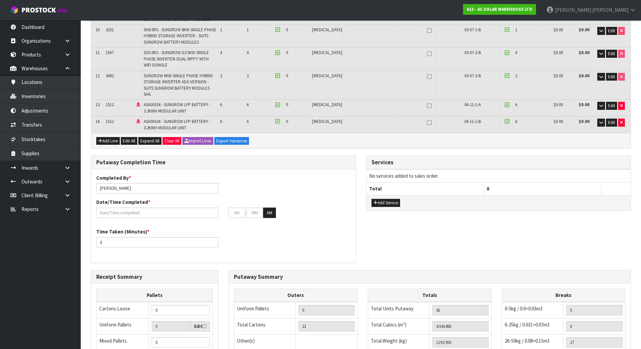 Image resolution: width=641 pixels, height=349 pixels. Describe the element at coordinates (180, 36) in the screenshot. I see `span: SH8.0RS - SUNGROW 8KW SINGLE PHASE HYBRID STORAGE INVERTER - SUITS SUNGROW BATTERY MODULES` at that location.